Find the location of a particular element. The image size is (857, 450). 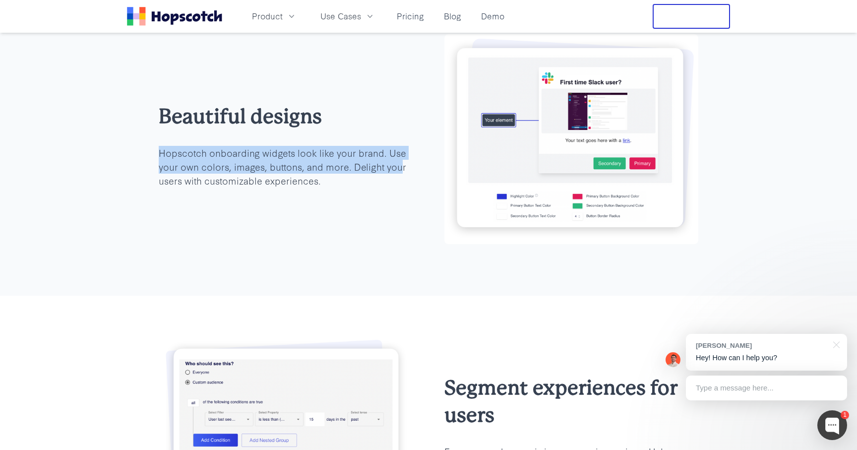

span: Product is located at coordinates (267, 16).